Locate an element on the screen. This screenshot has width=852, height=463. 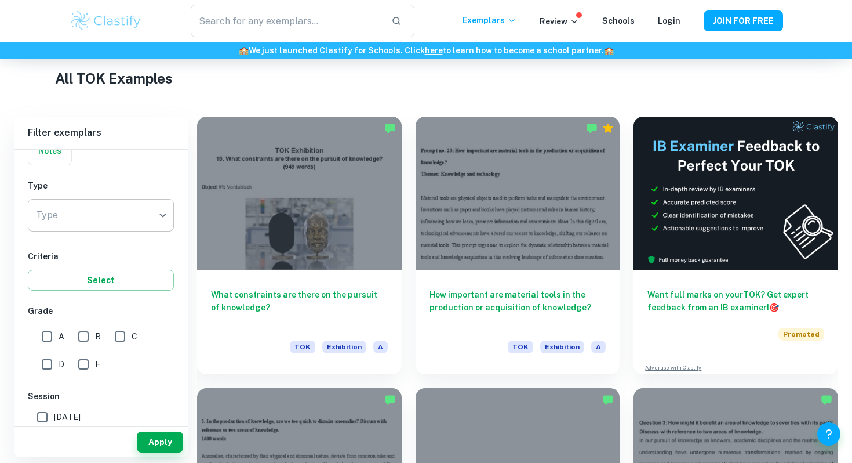
img: Thumbnail is located at coordinates (736, 193).